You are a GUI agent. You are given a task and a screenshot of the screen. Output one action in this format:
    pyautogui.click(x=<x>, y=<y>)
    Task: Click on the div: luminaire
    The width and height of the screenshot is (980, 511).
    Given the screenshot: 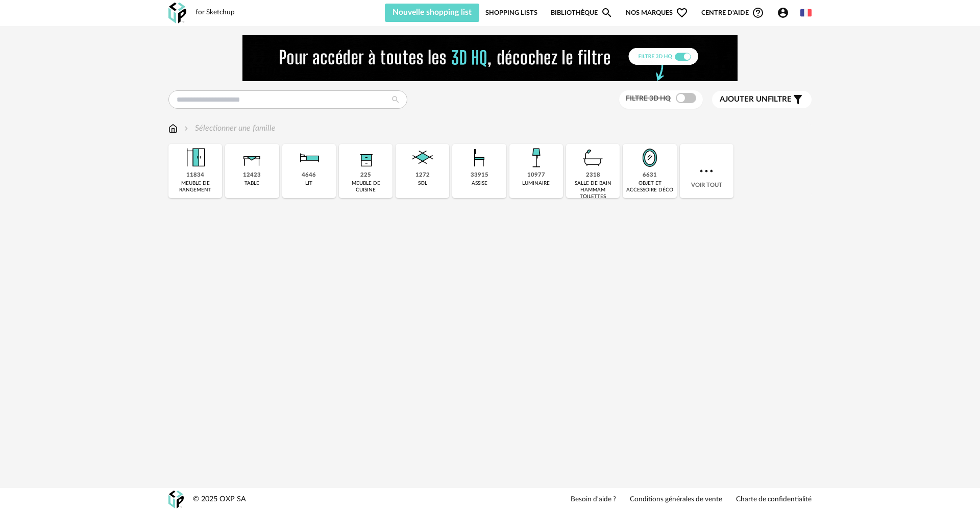 What is the action you would take?
    pyautogui.click(x=536, y=183)
    